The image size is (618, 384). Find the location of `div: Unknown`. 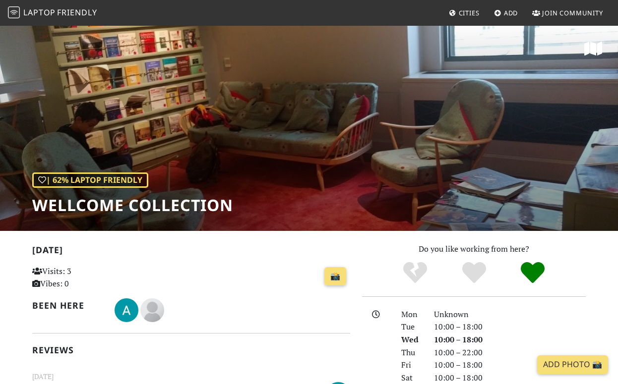

div: Unknown is located at coordinates (510, 315).